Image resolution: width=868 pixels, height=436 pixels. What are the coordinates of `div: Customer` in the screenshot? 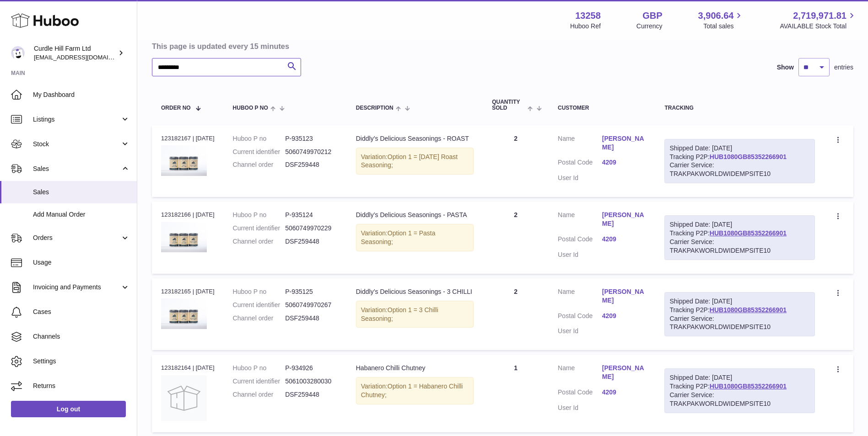 It's located at (601, 108).